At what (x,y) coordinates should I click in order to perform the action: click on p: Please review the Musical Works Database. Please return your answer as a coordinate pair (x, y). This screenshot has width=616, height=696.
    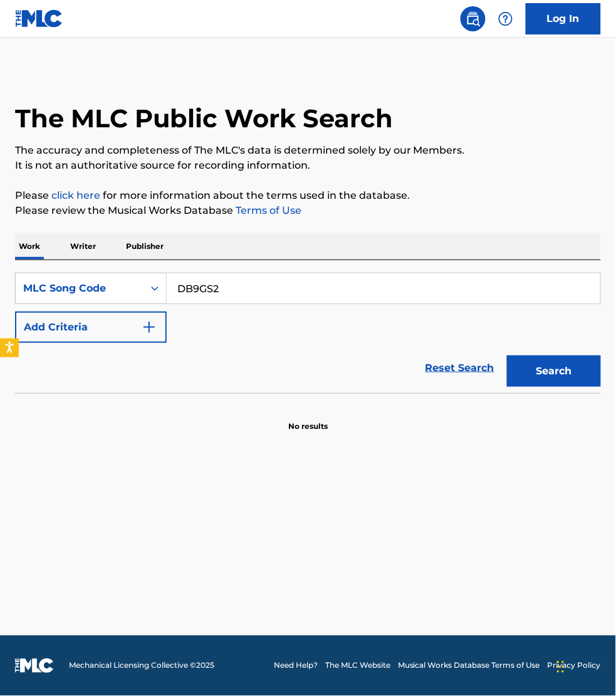
    Looking at the image, I should click on (308, 211).